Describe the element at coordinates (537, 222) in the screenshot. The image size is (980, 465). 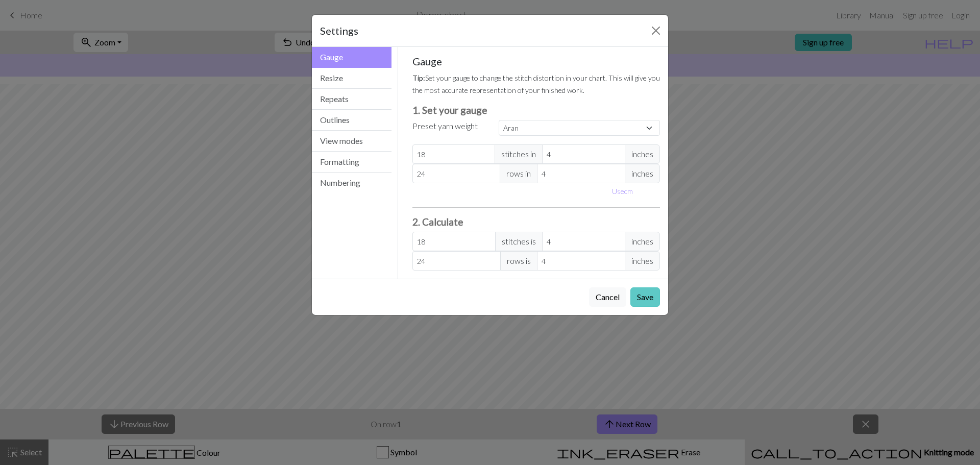
I see `h3: 2. Calculate` at that location.